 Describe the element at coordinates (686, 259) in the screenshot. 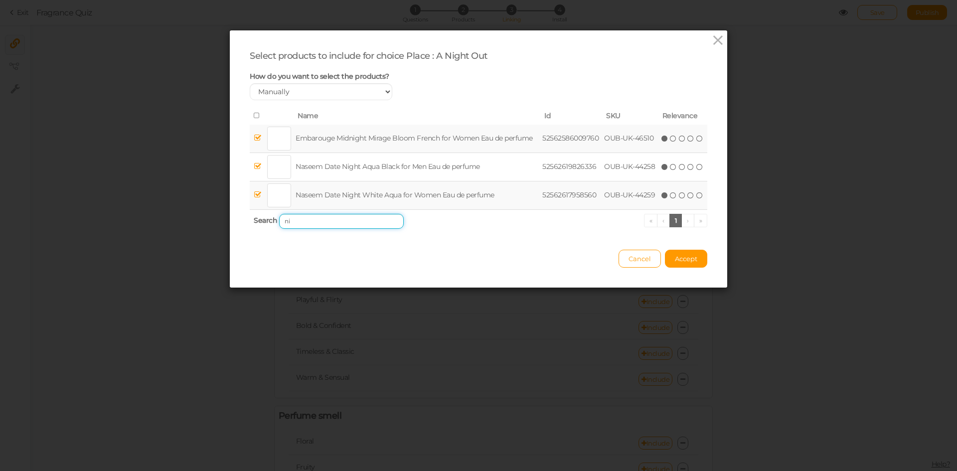

I see `span: Accept` at that location.